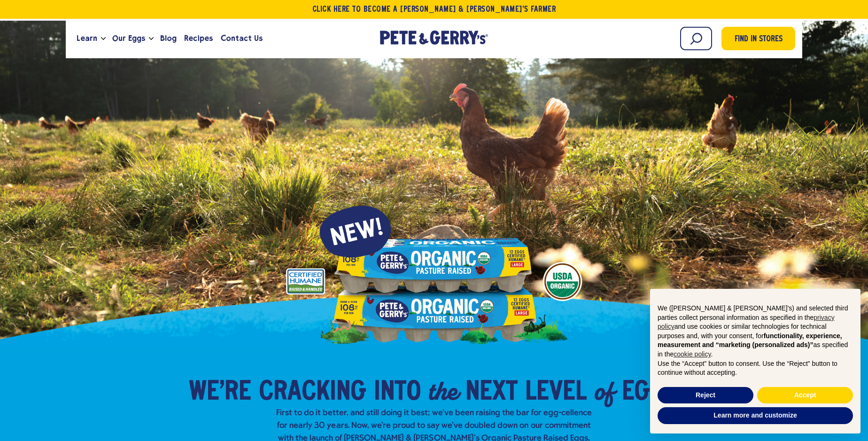 The height and width of the screenshot is (441, 868). Describe the element at coordinates (241, 38) in the screenshot. I see `span: Contact Us` at that location.